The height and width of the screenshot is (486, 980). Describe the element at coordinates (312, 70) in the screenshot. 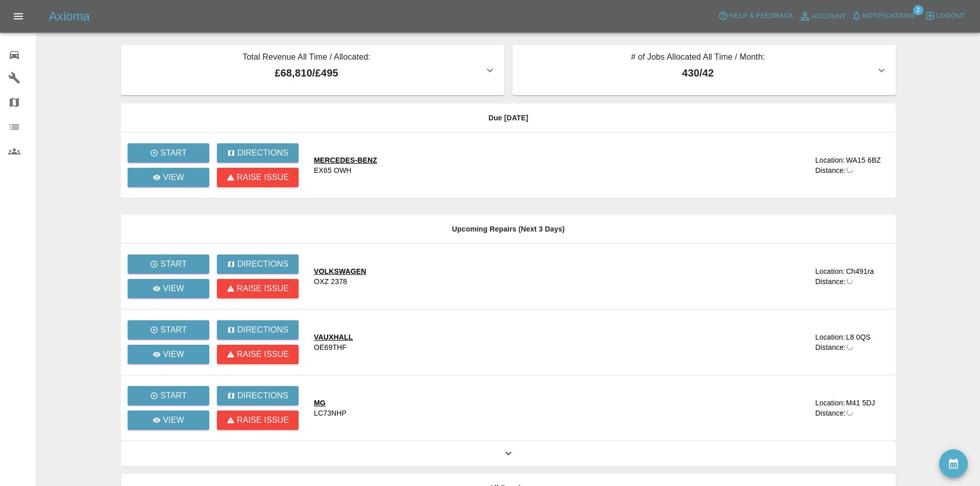

I see `button: Total Revenue All Time / Allocated:£68,810/£495` at that location.